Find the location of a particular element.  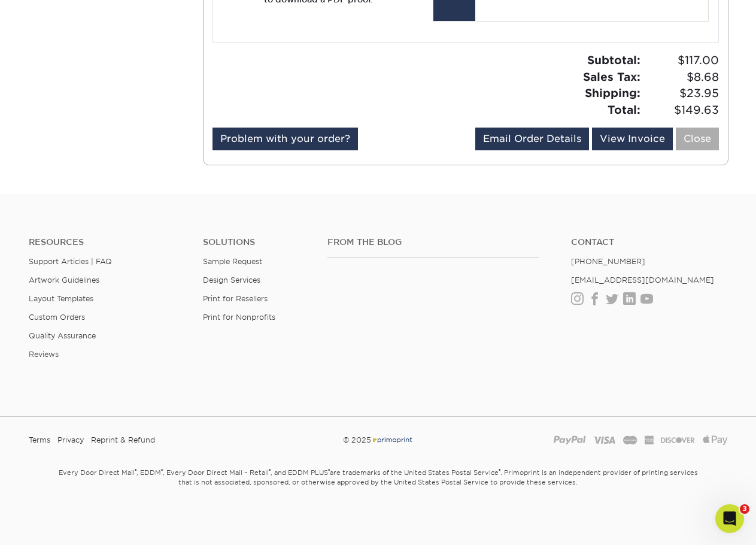

a: Reviews is located at coordinates (44, 354).